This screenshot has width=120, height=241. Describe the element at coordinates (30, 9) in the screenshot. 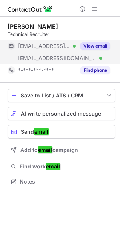

I see `img: ContactOut v5.3.10` at that location.